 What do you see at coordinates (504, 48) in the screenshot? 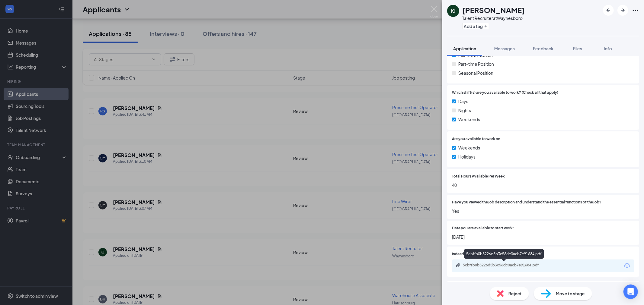
I see `span: Messages` at bounding box center [504, 48].